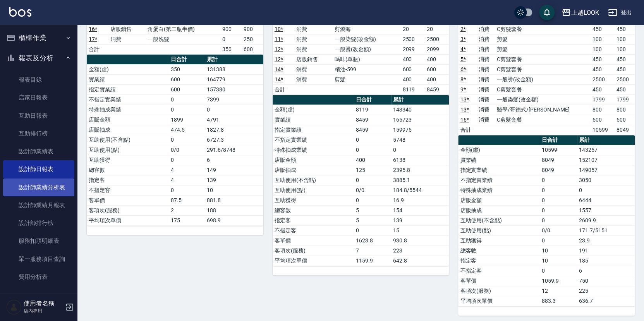  I want to click on table: a dense table, so click(175, 140).